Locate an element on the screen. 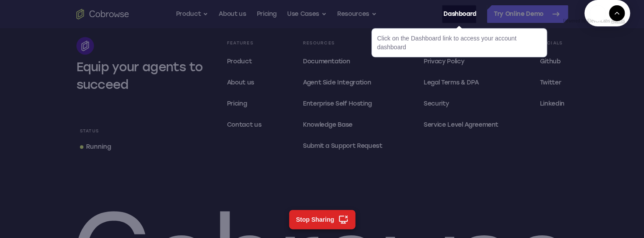 The width and height of the screenshot is (644, 238). span: Submit a Support Request is located at coordinates (343, 146).